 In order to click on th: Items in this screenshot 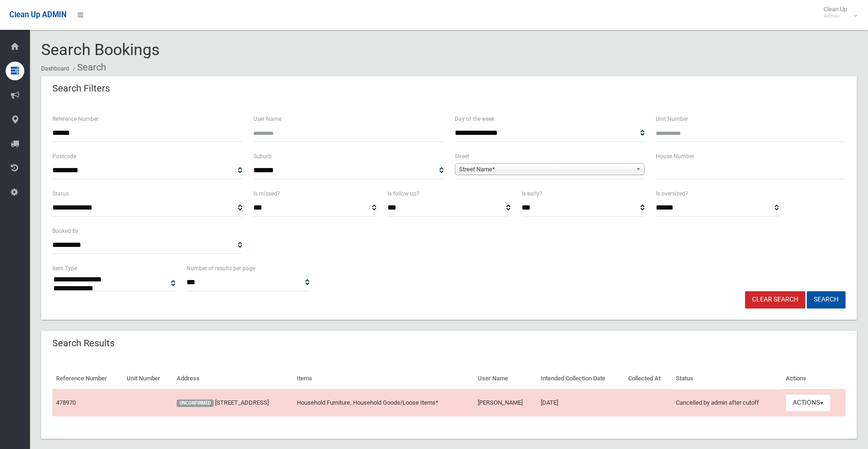, I will do `click(384, 378)`.